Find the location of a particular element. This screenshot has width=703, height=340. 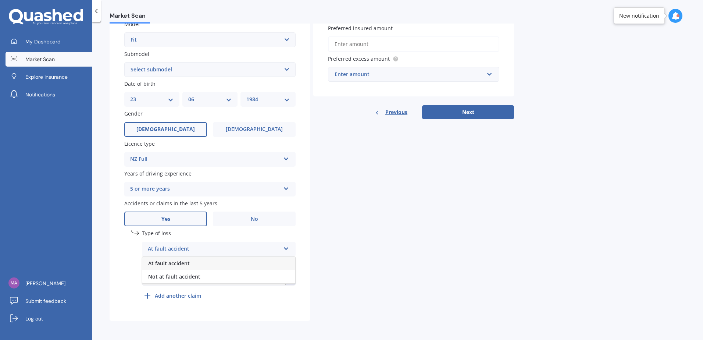

span: Date of birth is located at coordinates (140, 84).